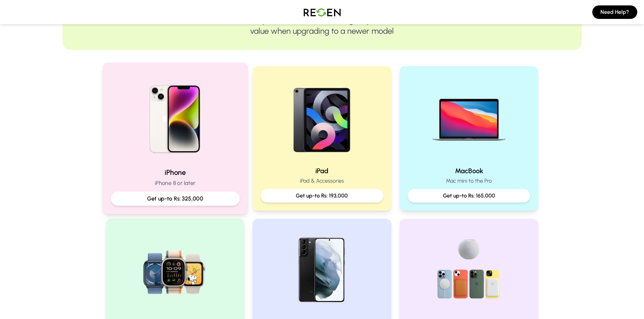 This screenshot has width=644, height=319. What do you see at coordinates (615, 12) in the screenshot?
I see `button: Need Help?` at bounding box center [615, 12].